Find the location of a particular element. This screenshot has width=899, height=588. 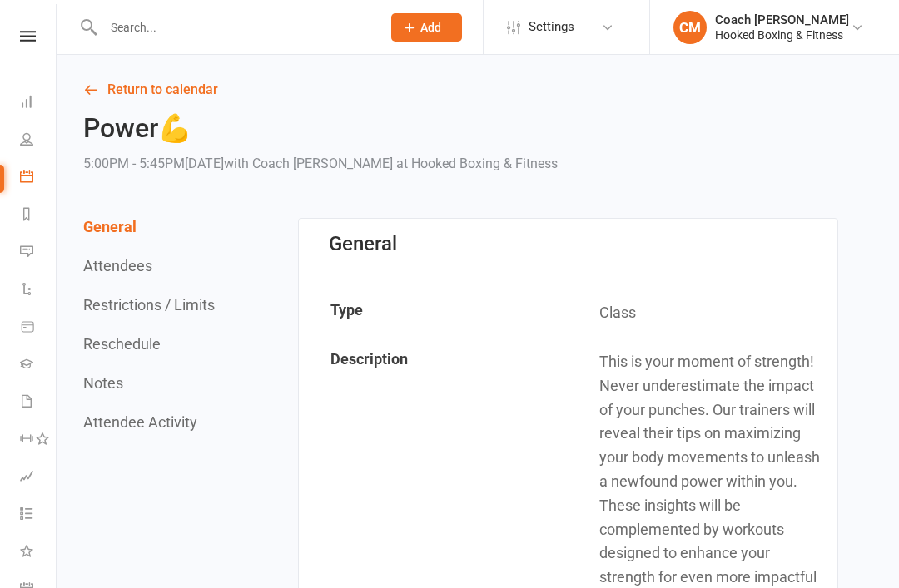

div: General is located at coordinates (363, 244).